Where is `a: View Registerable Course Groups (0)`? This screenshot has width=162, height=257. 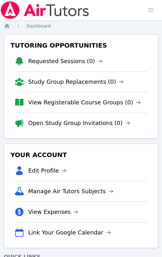 a: View Registerable Course Groups (0) is located at coordinates (84, 102).